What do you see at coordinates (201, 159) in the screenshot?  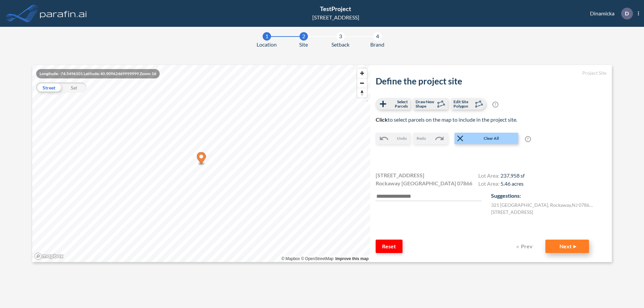 I see `div: Map marker` at bounding box center [201, 159].